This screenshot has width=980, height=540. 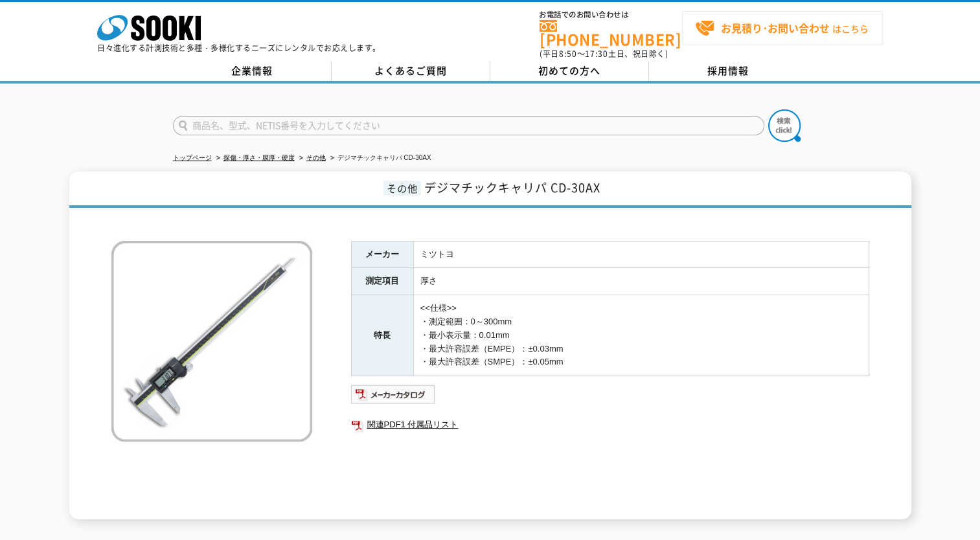 I want to click on span: デジマチックキャリパ CD-30AX, so click(x=512, y=187).